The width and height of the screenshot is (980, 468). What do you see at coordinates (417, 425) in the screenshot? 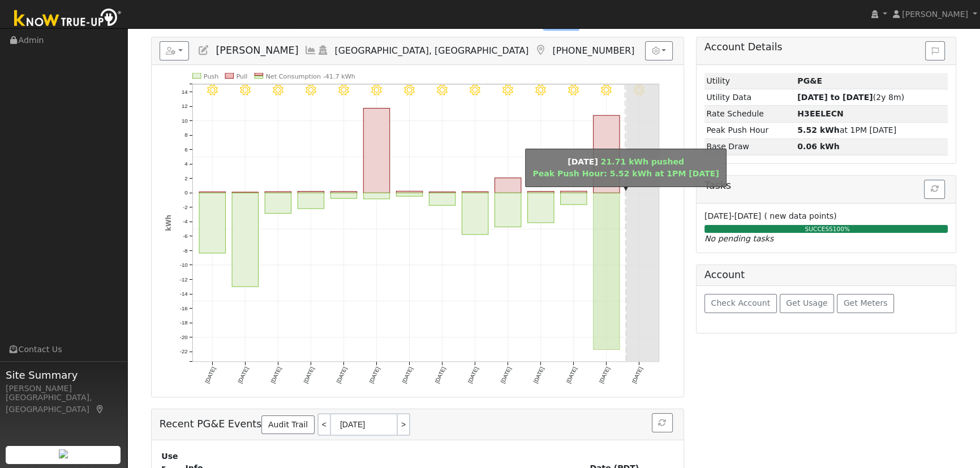
I see `h5: Recent PG&E Events` at bounding box center [417, 425].